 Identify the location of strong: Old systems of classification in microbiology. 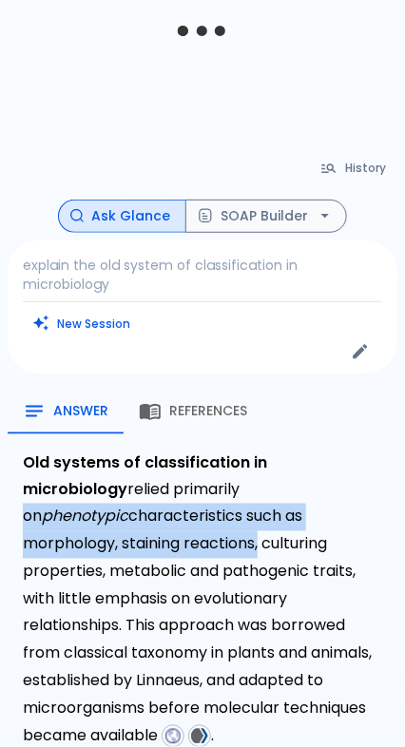
(145, 476).